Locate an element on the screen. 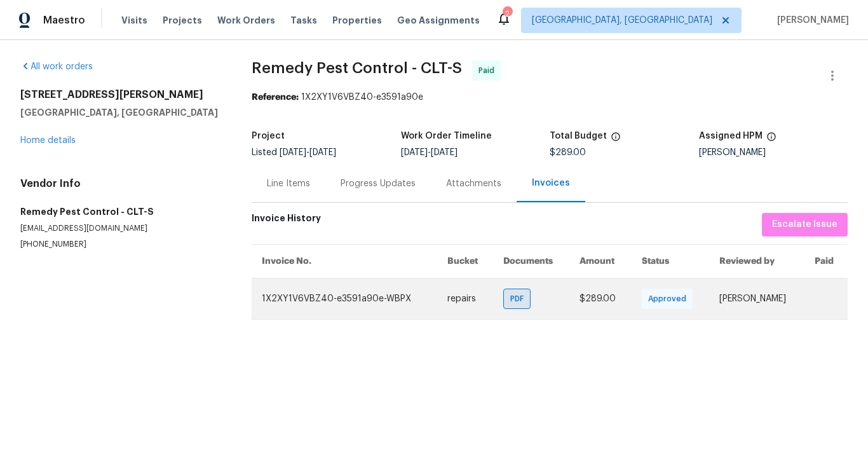  b: Reference: is located at coordinates (275, 97).